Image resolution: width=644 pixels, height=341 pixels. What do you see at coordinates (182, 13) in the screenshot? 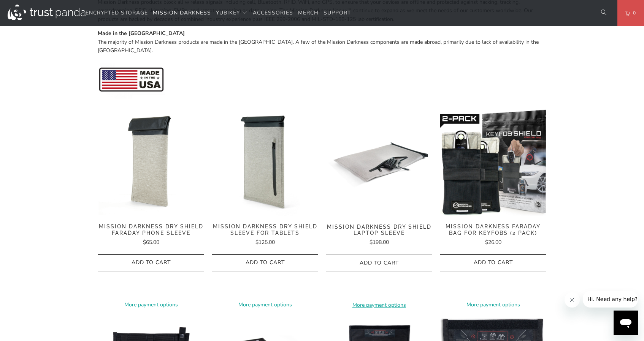
I see `a: Mission Darkness` at bounding box center [182, 13].